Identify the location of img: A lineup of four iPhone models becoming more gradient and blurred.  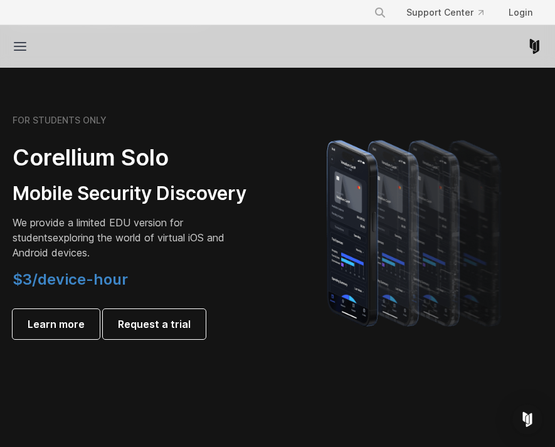
(416, 232).